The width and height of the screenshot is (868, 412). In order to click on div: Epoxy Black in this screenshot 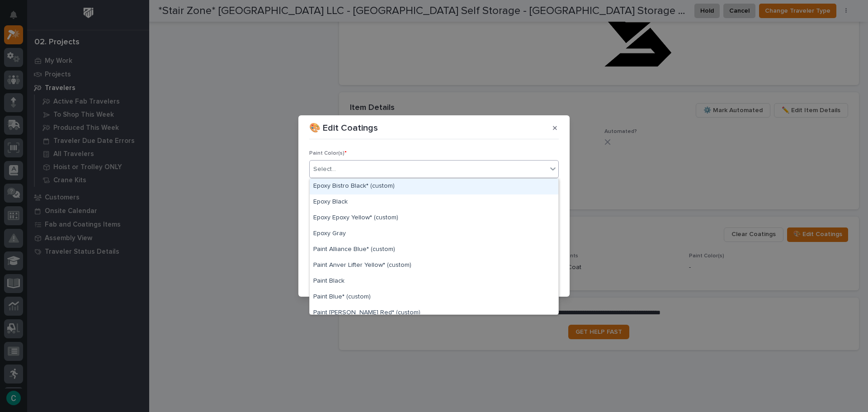, I will do `click(434, 202)`.